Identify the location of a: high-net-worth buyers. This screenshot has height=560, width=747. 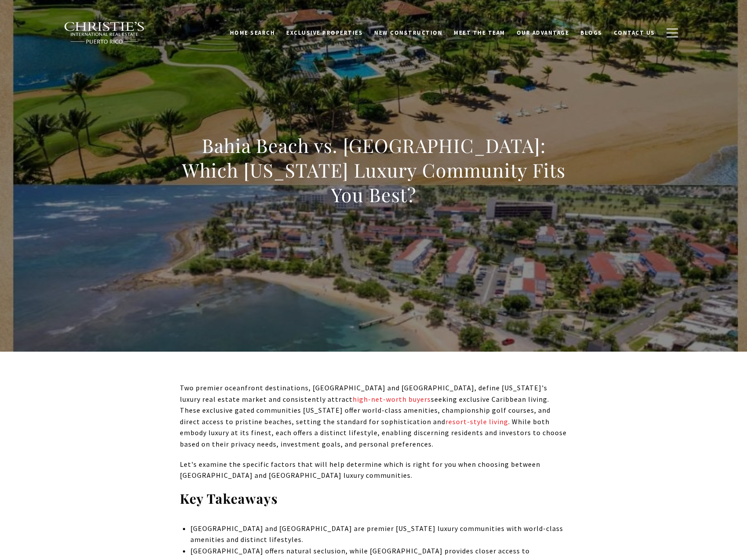
(392, 399).